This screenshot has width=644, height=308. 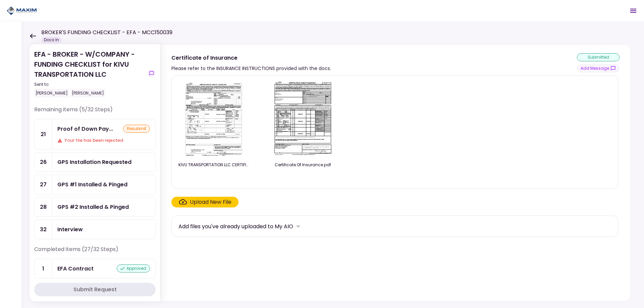 What do you see at coordinates (93, 207) in the screenshot?
I see `div: GPS #2 Installed & Pinged` at bounding box center [93, 207].